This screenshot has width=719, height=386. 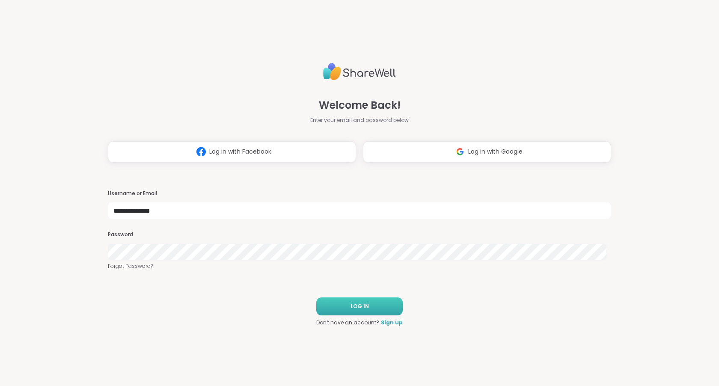 What do you see at coordinates (240, 152) in the screenshot?
I see `span: Log in with Facebook` at bounding box center [240, 152].